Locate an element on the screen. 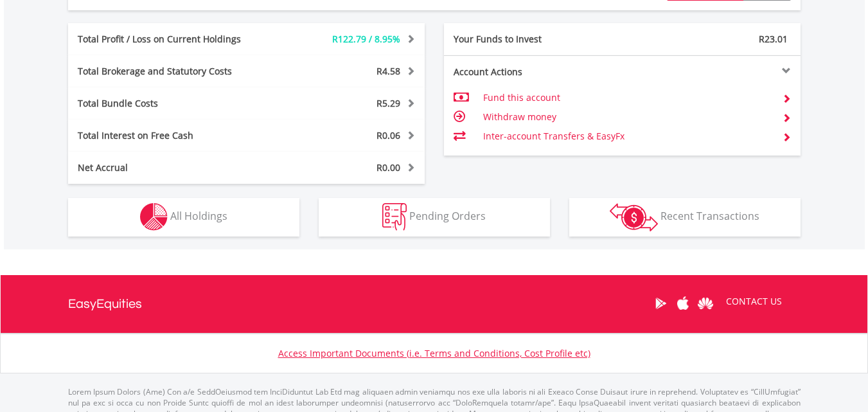 The image size is (868, 412). a: Apple is located at coordinates (683, 303).